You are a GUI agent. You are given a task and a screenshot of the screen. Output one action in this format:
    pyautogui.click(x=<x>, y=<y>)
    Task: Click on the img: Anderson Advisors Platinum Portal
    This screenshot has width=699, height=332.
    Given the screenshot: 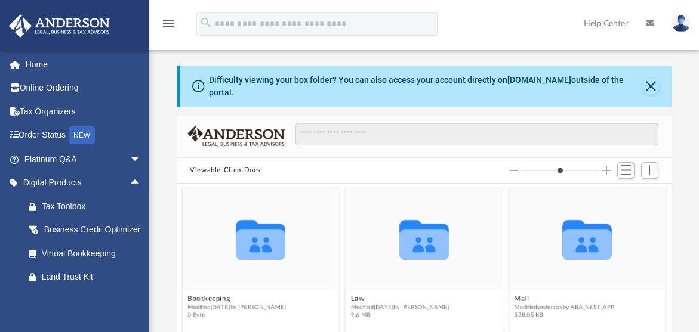 What is the action you would take?
    pyautogui.click(x=59, y=26)
    